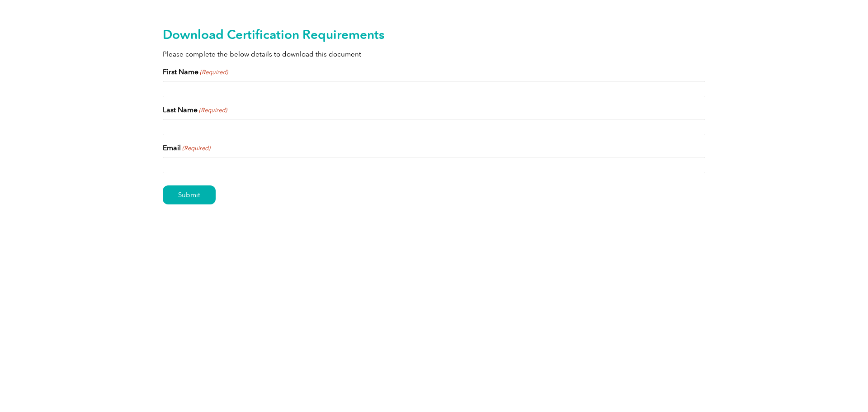  I want to click on p: Please complete the below details to download this document, so click(434, 54).